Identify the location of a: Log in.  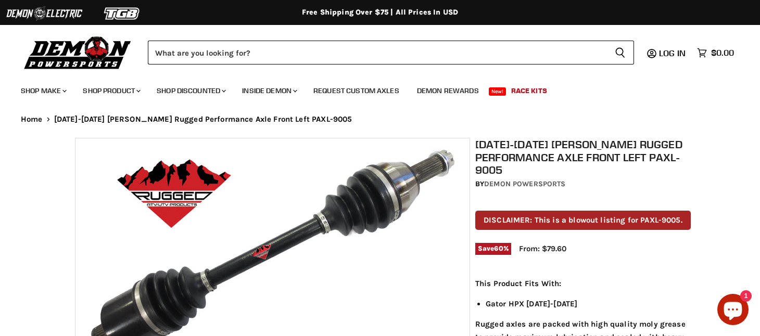
(673, 53).